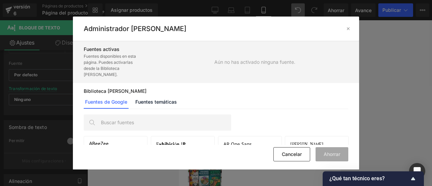  I want to click on button: Cancelar, so click(292, 154).